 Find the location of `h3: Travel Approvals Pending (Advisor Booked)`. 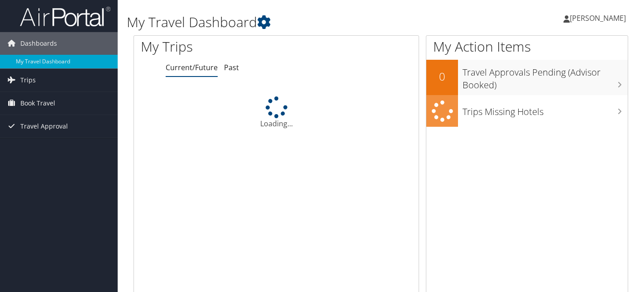

h3: Travel Approvals Pending (Advisor Booked) is located at coordinates (545, 77).